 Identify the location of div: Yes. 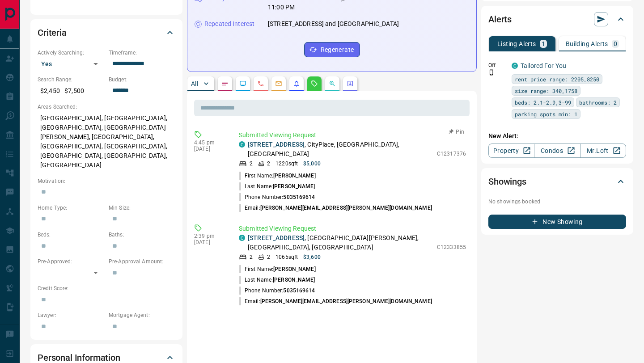
(70, 64).